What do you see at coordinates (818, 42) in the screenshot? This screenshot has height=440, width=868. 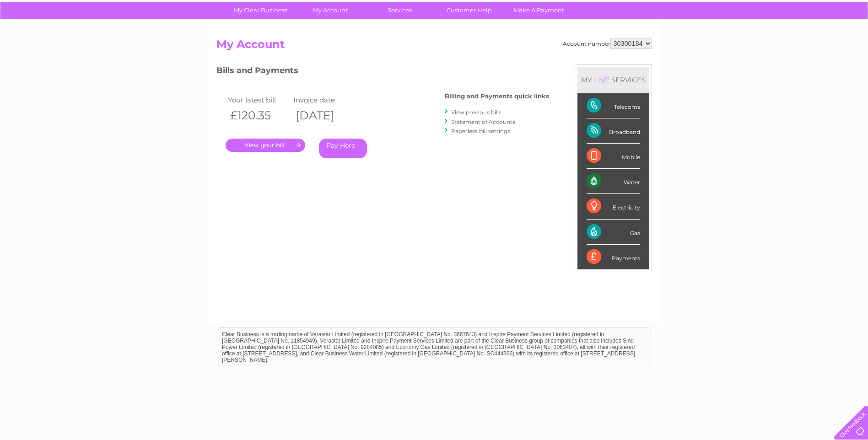 I see `a: Contact` at bounding box center [818, 42].